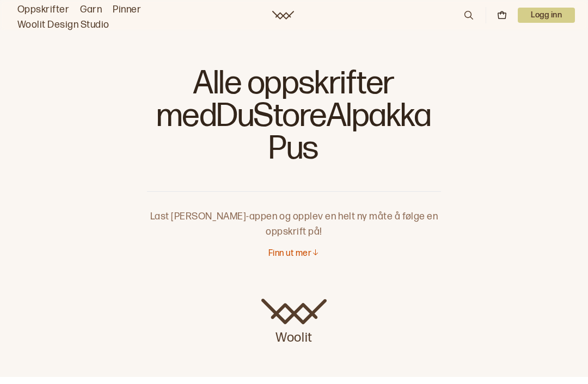 This screenshot has width=588, height=384. Describe the element at coordinates (294, 312) in the screenshot. I see `img: Woolit` at that location.